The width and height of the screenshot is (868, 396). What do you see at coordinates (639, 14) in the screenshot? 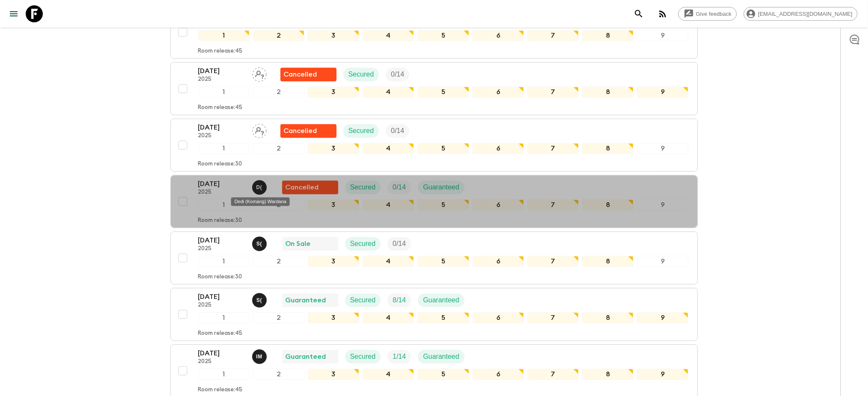
I see `button: search adventures` at bounding box center [639, 14].